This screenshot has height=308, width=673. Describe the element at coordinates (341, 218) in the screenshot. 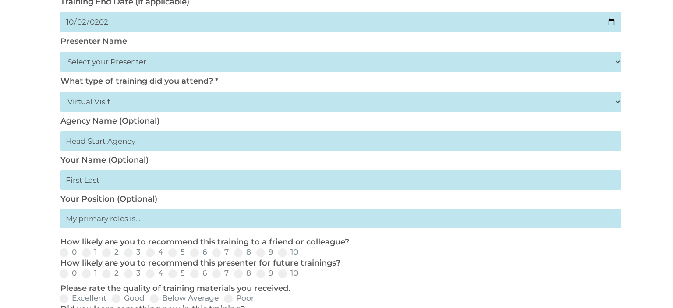

I see `input: My primary roles is...` at that location.